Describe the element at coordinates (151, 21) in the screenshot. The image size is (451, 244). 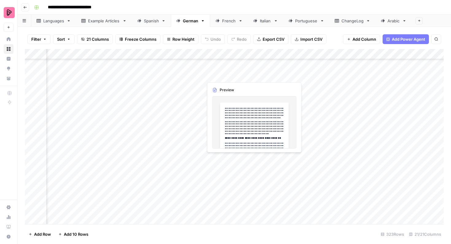
I see `a: Spanish` at that location.